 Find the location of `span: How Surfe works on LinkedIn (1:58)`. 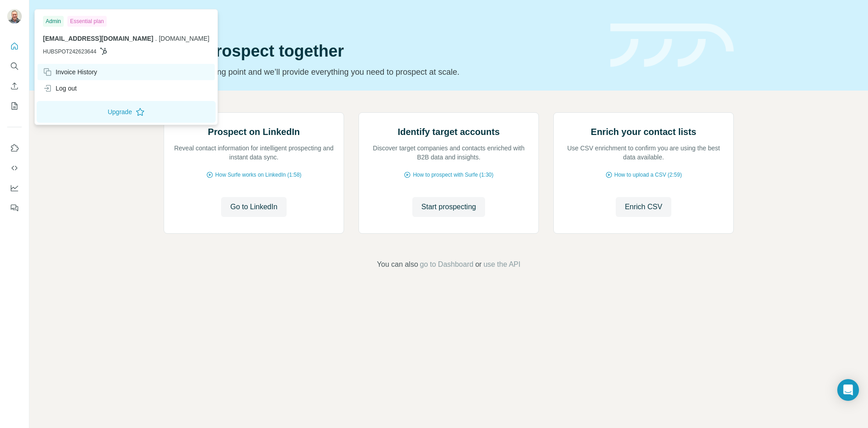

span: How Surfe works on LinkedIn (1:58) is located at coordinates (258, 175).